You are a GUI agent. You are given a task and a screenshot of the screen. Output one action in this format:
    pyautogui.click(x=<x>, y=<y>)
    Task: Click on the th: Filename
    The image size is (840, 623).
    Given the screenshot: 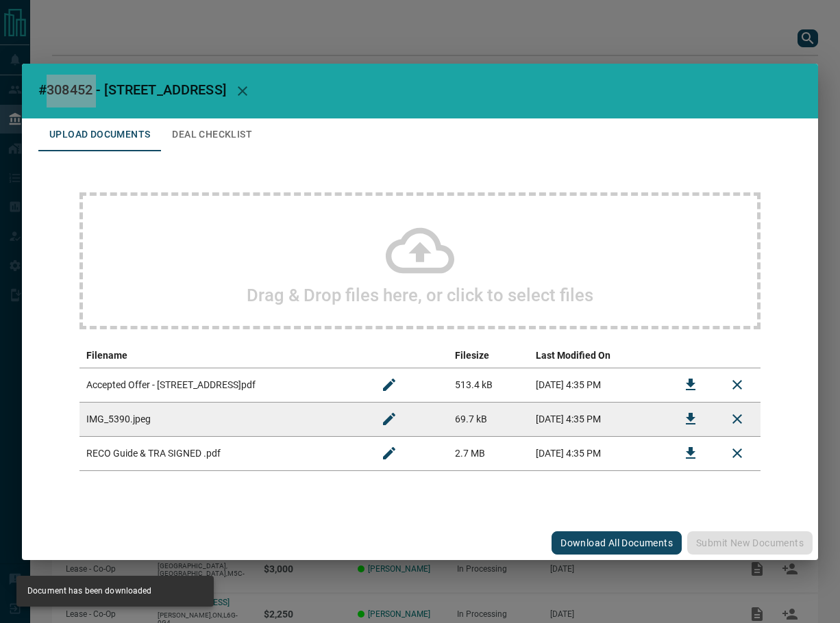 What is the action you would take?
    pyautogui.click(x=223, y=355)
    